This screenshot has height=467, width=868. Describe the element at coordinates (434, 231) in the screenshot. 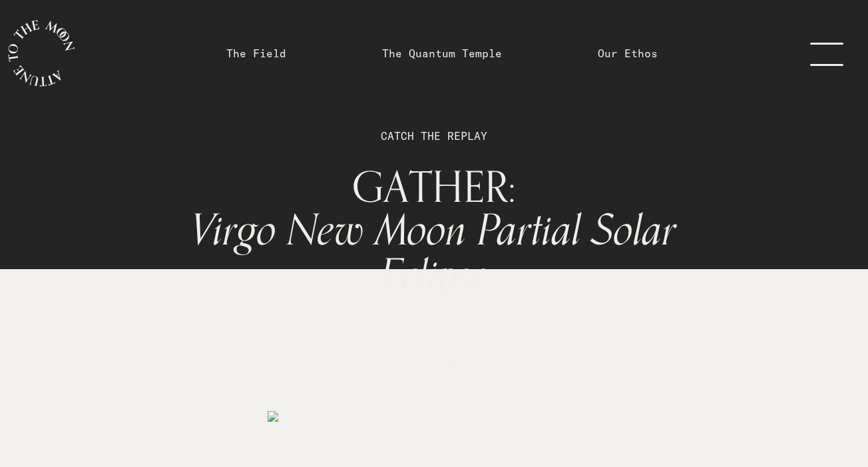

I see `h1: GATHER:` at that location.